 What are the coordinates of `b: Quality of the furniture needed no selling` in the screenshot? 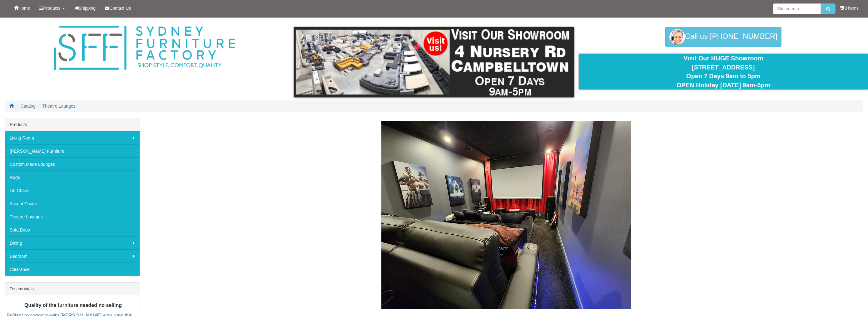 It's located at (73, 304).